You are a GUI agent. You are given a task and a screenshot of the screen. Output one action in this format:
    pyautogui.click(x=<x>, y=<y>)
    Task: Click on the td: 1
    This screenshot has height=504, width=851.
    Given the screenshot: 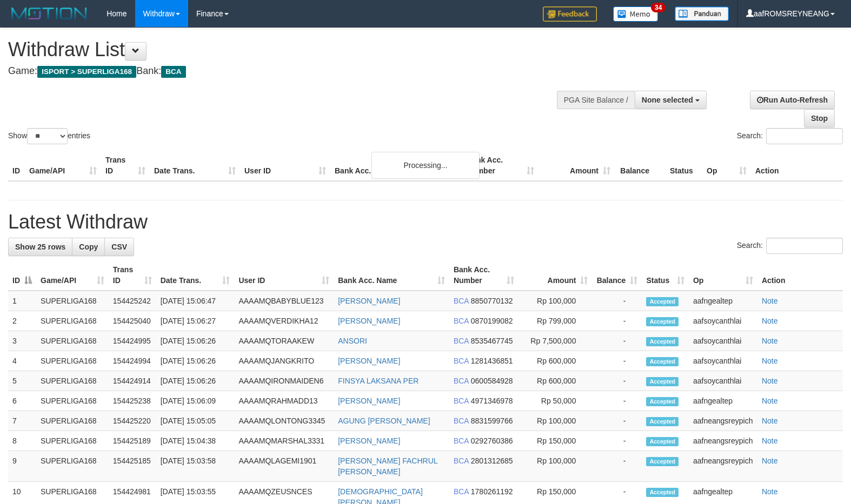 What is the action you would take?
    pyautogui.click(x=22, y=301)
    